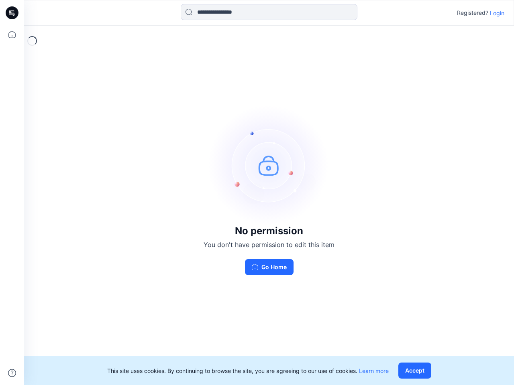 Image resolution: width=514 pixels, height=385 pixels. I want to click on p: This site uses cookies. By continuing to browse the site, you are agreeing to our use of cookies., so click(248, 371).